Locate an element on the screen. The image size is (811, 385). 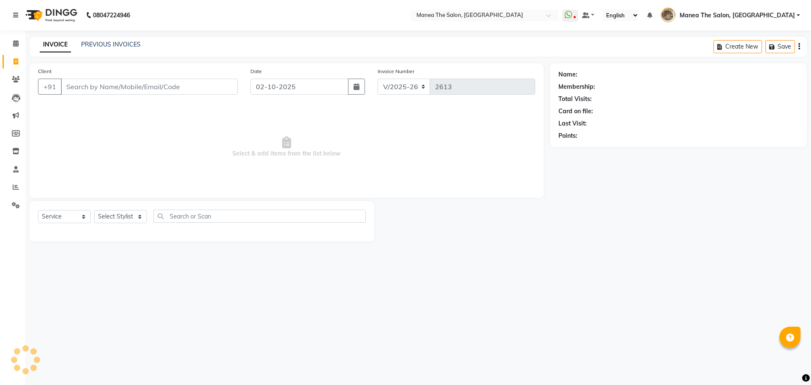
label: Date is located at coordinates (256, 71).